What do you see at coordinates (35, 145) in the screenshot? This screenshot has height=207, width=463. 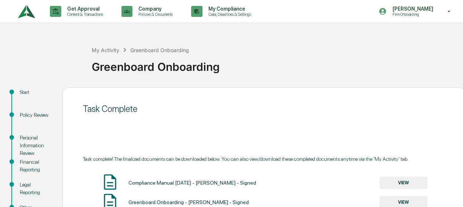 I see `div: Personal Information Review` at bounding box center [35, 145].